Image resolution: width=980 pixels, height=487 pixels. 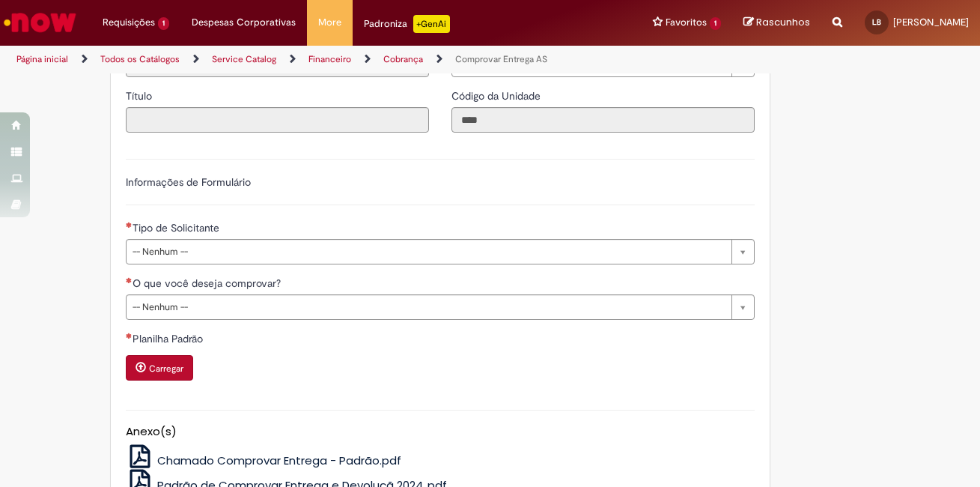 I want to click on a: Comprovar Entrega AS, so click(x=500, y=60).